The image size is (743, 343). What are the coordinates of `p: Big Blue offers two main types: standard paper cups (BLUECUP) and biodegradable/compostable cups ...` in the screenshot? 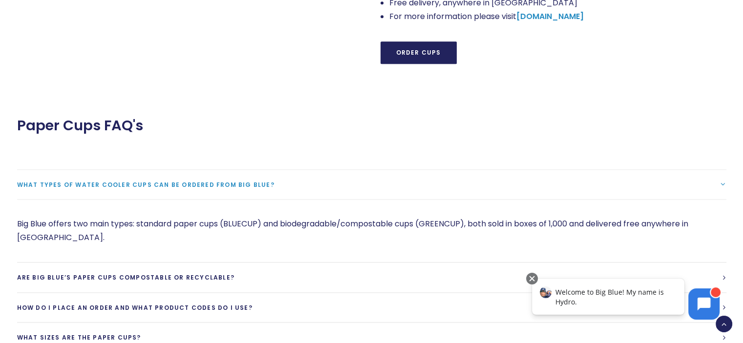 It's located at (372, 231).